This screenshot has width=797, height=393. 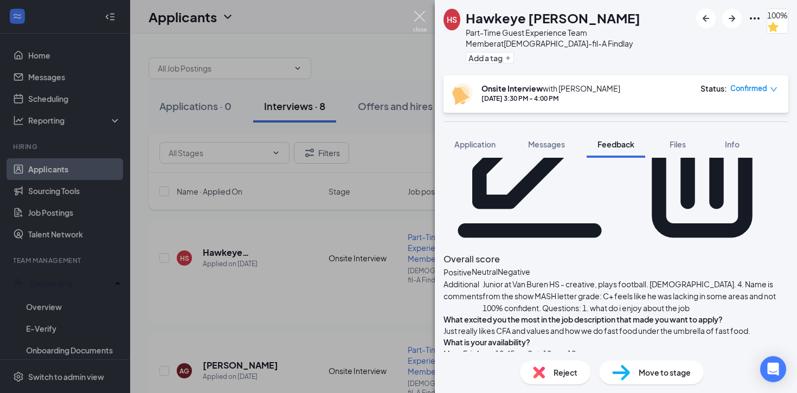 What do you see at coordinates (514, 272) in the screenshot?
I see `div: Negative` at bounding box center [514, 272].